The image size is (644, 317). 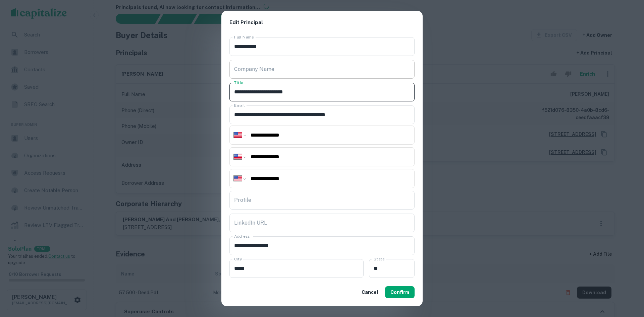 What do you see at coordinates (379, 259) in the screenshot?
I see `label: State` at bounding box center [379, 259].